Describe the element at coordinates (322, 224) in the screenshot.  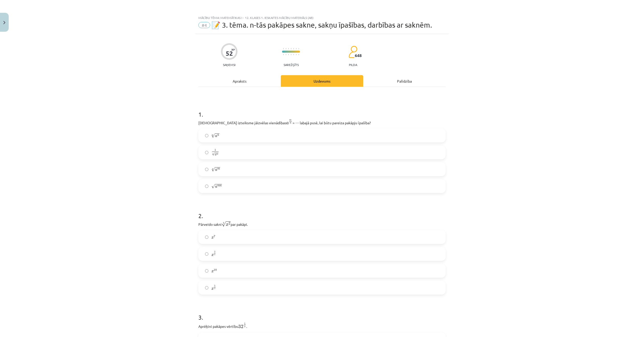
I see `p: Pārveido sakni par pakāpi.` at that location.